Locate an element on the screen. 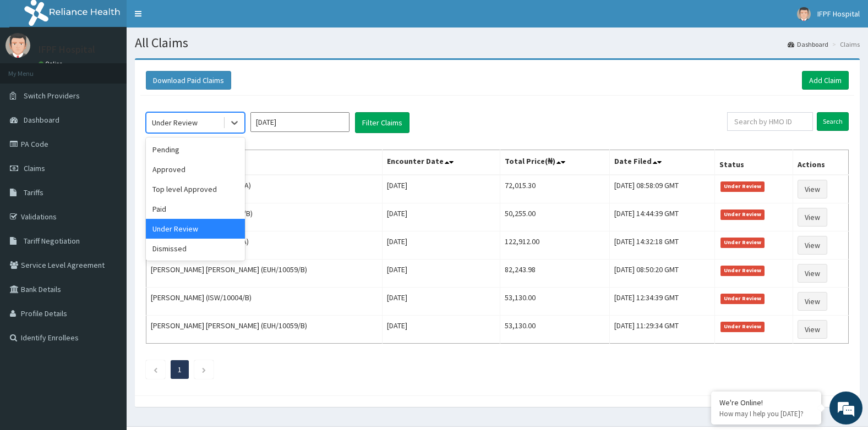  button: Download Paid Claims is located at coordinates (188, 80).